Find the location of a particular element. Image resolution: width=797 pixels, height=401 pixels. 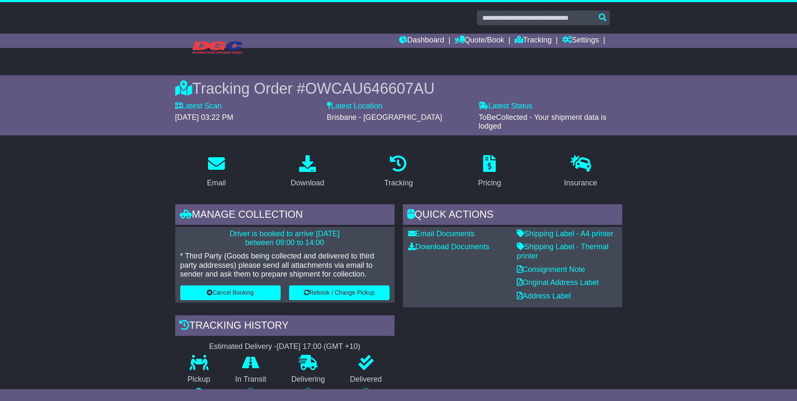

div: Tracking Order # is located at coordinates (399, 88).